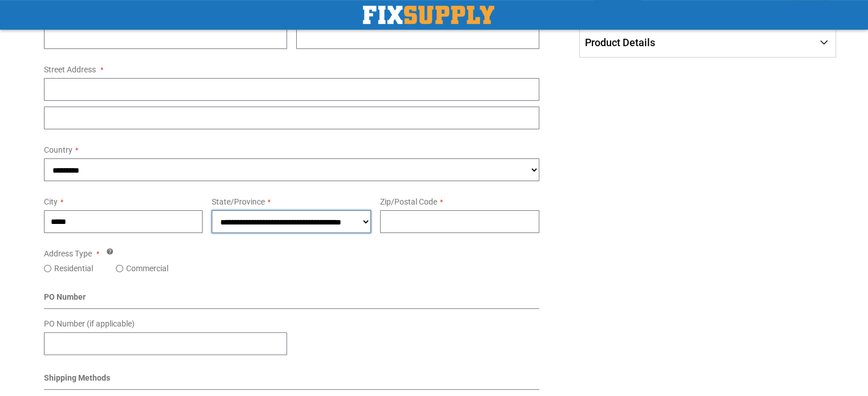  Describe the element at coordinates (69, 69) in the screenshot. I see `span: Street Address` at that location.